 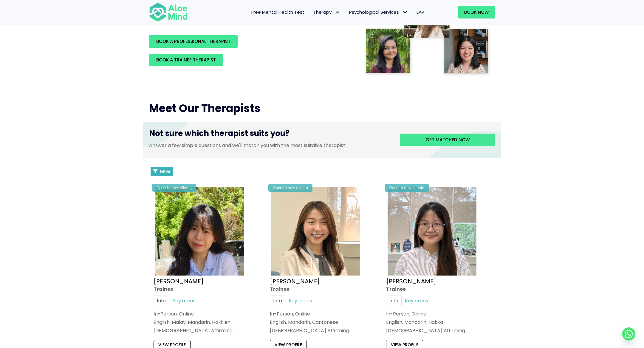 I want to click on a: TherapyTherapy: submenu, so click(x=327, y=12).